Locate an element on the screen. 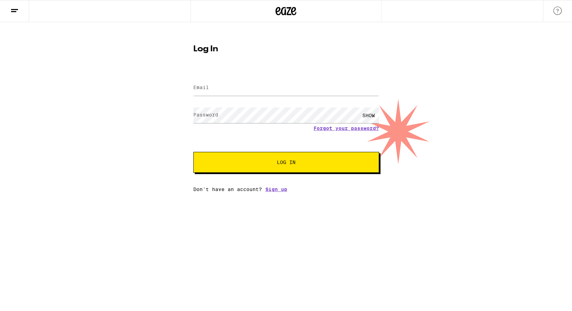  label: Email is located at coordinates (201, 87).